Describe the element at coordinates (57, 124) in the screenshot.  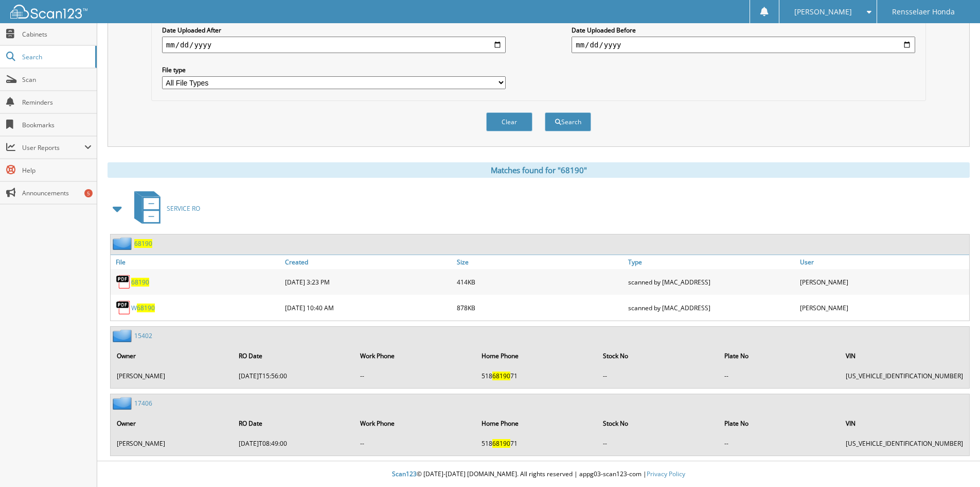
I see `span: Bookmarks` at that location.